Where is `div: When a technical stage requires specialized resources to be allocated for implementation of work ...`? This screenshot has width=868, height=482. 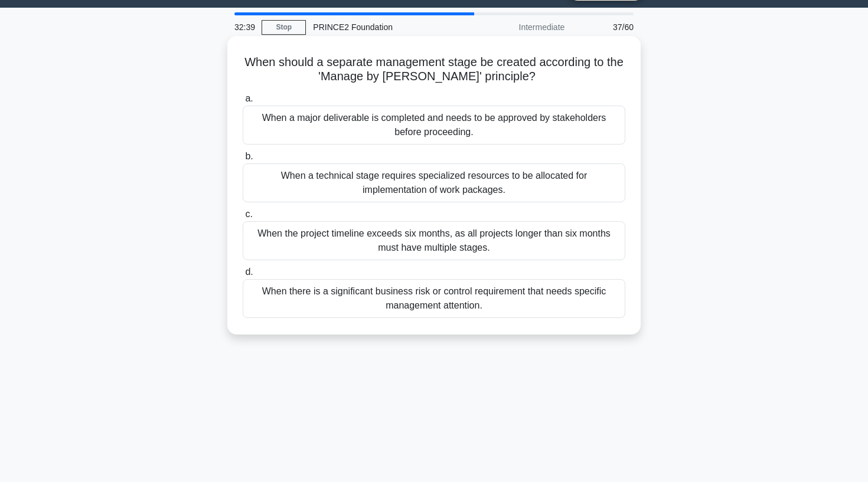 div: When a technical stage requires specialized resources to be allocated for implementation of work ... is located at coordinates (434, 183).